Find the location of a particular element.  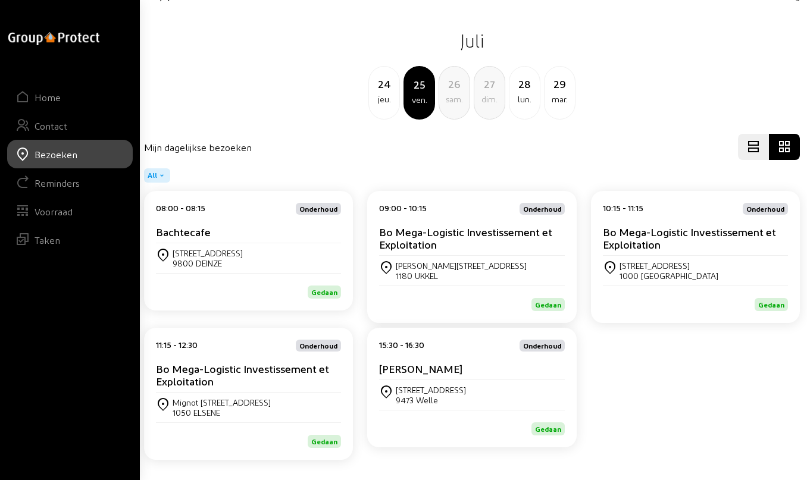

div: lun. is located at coordinates (524, 99).